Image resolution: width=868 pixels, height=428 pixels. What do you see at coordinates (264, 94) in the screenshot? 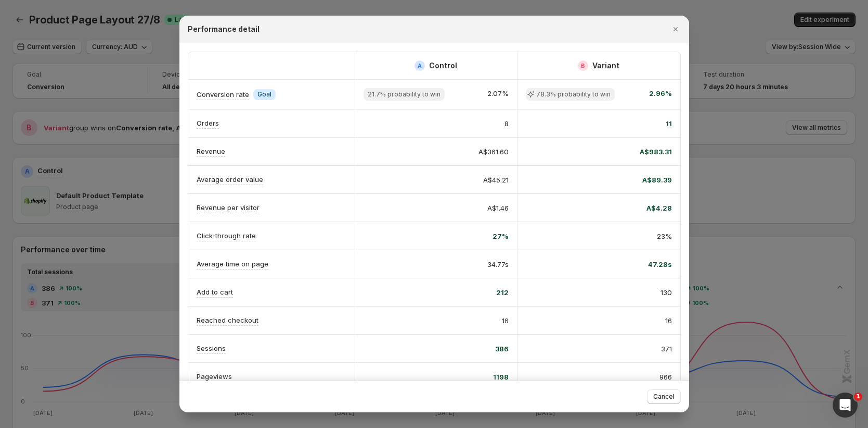
I see `span: Goal` at bounding box center [264, 94].